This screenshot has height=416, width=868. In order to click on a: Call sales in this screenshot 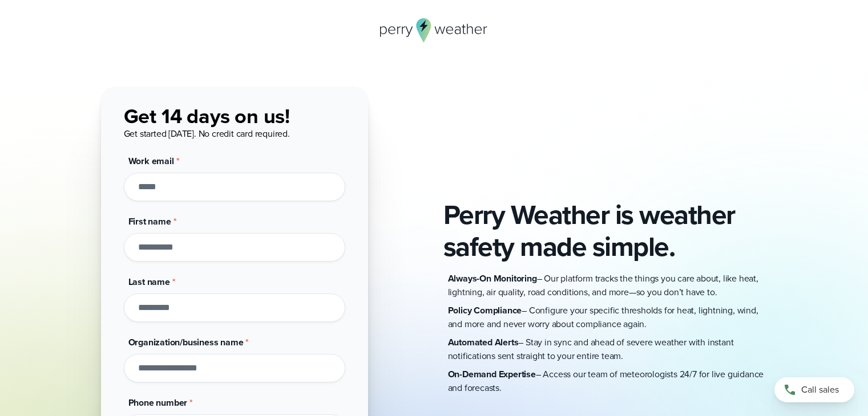, I will do `click(814, 390)`.